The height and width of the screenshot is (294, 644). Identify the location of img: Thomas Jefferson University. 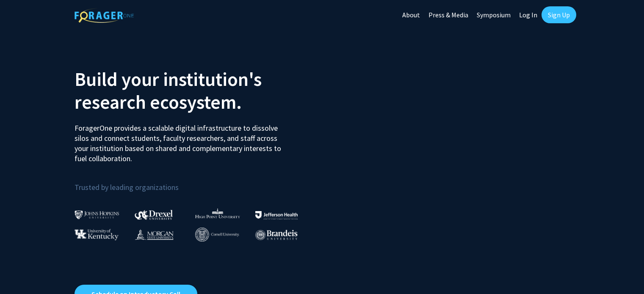
(276, 215).